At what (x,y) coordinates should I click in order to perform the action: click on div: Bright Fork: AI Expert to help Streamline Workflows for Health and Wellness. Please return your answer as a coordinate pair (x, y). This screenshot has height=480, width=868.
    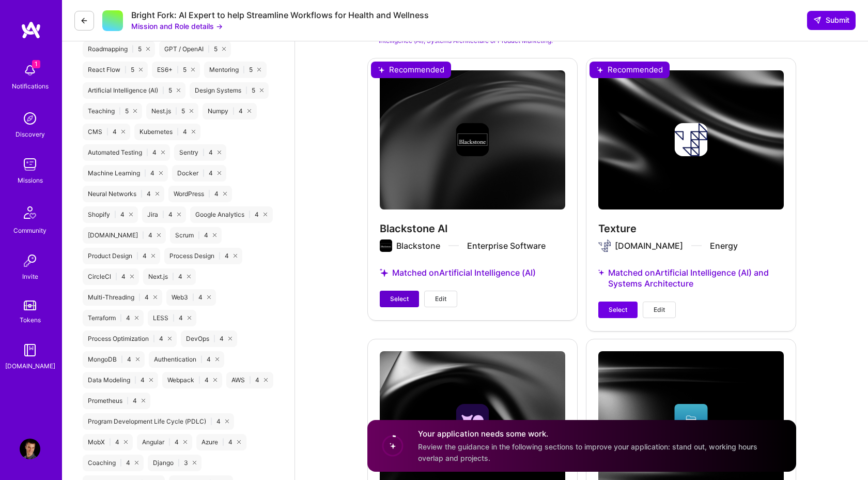
    Looking at the image, I should click on (280, 15).